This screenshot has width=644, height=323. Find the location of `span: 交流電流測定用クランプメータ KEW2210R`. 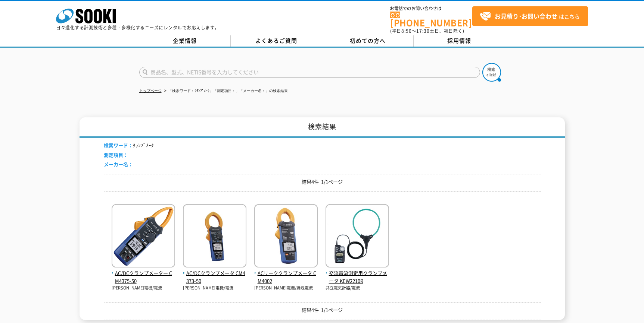

span: 交流電流測定用クランプメータ KEW2210R is located at coordinates (357, 277).